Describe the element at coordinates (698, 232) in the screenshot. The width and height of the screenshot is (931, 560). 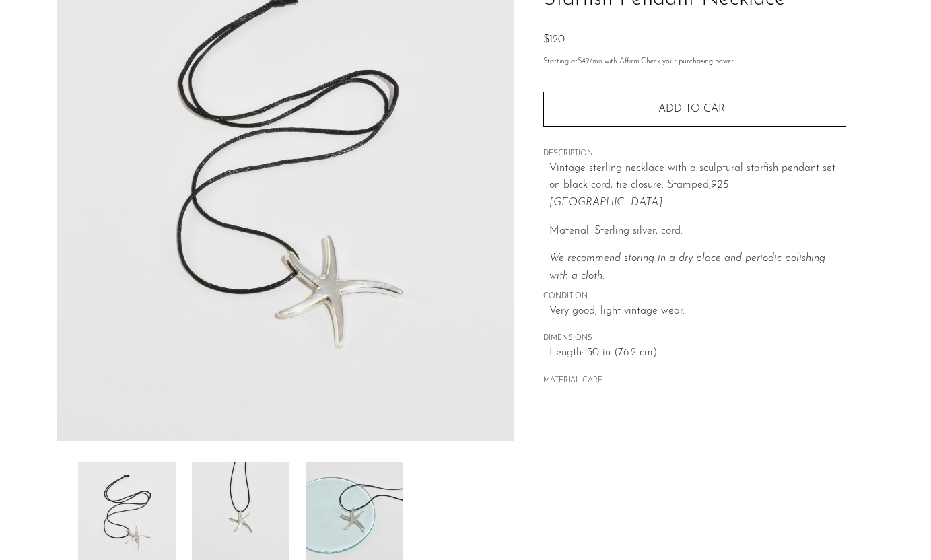
I see `p: Material: Sterling silver, cord.` at that location.